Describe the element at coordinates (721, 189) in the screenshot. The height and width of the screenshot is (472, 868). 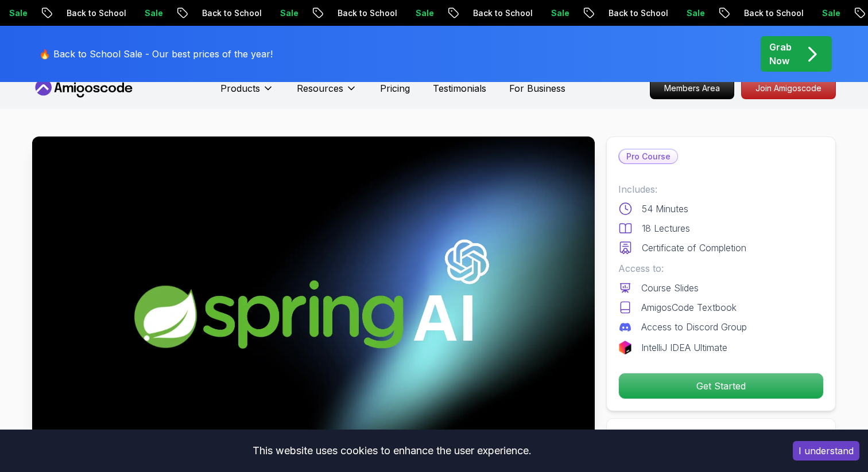
I see `p: Includes:` at that location.